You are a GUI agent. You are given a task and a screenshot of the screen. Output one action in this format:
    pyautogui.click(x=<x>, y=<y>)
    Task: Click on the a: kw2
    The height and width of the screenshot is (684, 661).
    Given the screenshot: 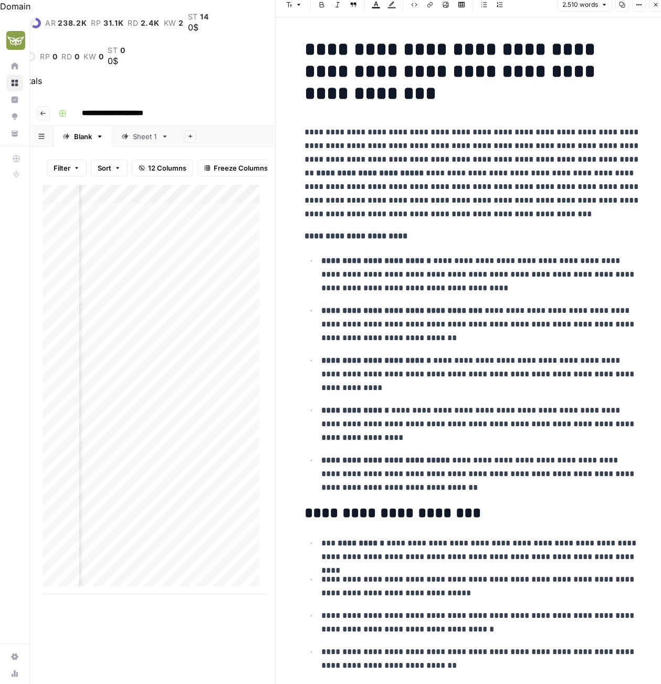 What is the action you would take?
    pyautogui.click(x=174, y=23)
    